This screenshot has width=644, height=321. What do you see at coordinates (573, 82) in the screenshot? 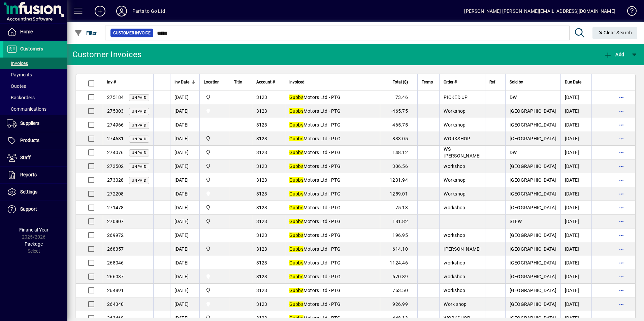
I see `span: Due Date` at bounding box center [573, 82].